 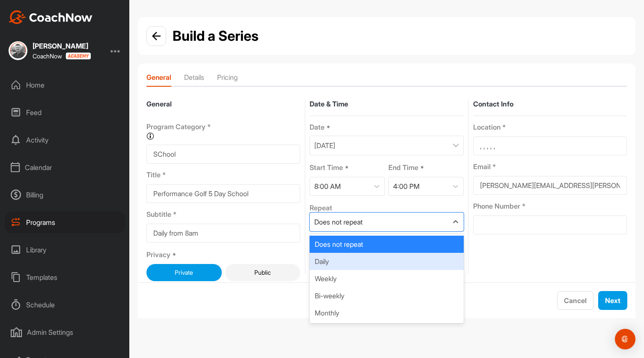 What do you see at coordinates (406, 186) in the screenshot?
I see `div: 4:00 PM` at bounding box center [406, 186].